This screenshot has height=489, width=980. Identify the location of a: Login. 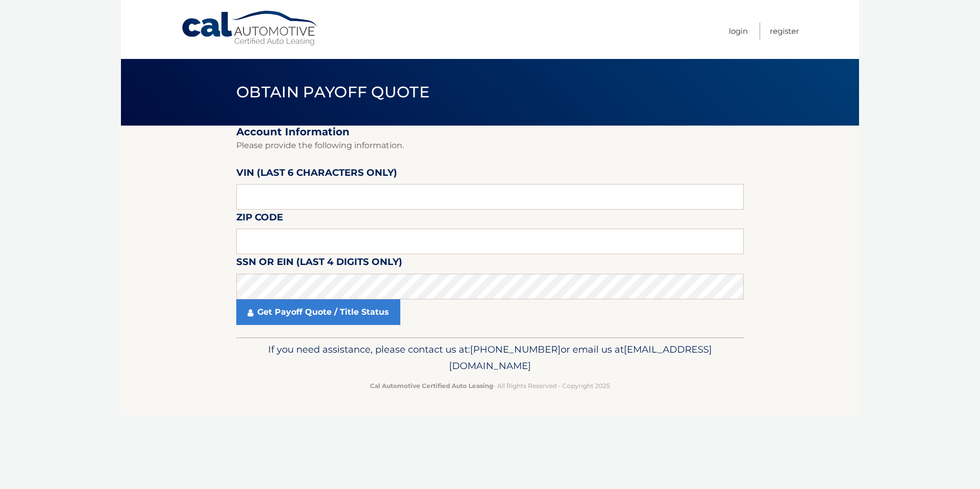
(738, 31).